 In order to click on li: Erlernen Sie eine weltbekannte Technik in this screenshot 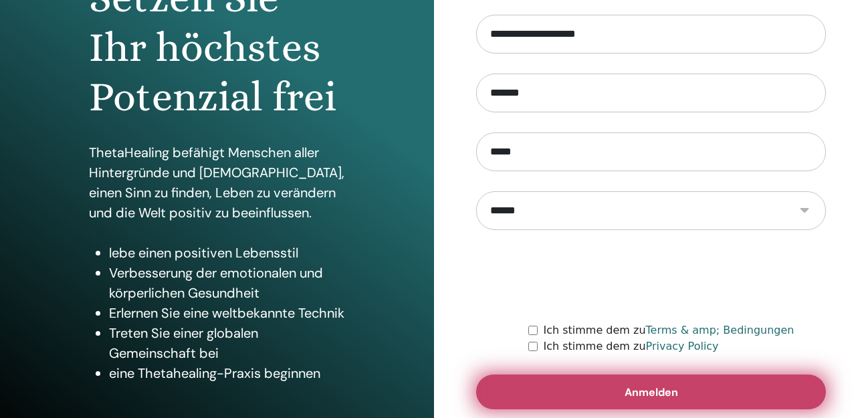, I will do `click(226, 313)`.